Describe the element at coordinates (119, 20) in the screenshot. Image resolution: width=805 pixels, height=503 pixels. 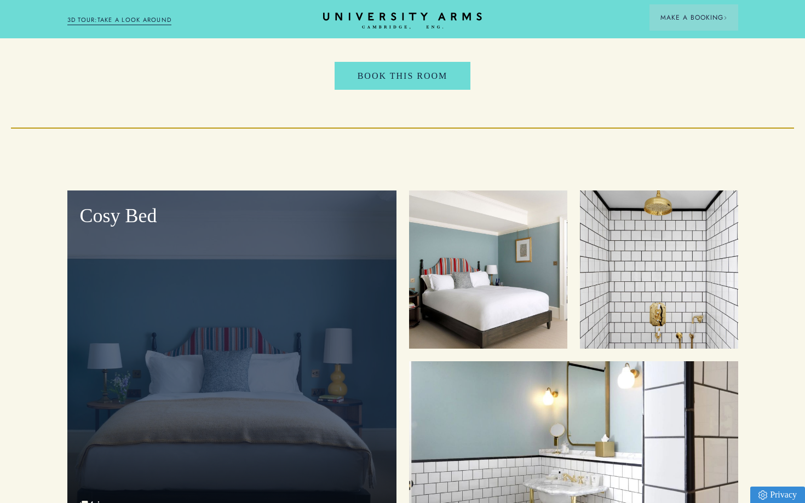
I see `a: 3D TOUR:TAKE A LOOK AROUND` at that location.